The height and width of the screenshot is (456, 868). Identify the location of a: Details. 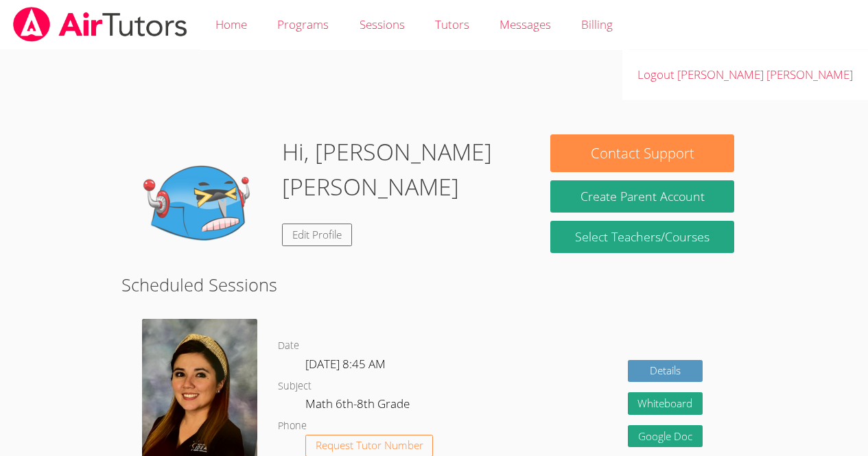
(665, 370).